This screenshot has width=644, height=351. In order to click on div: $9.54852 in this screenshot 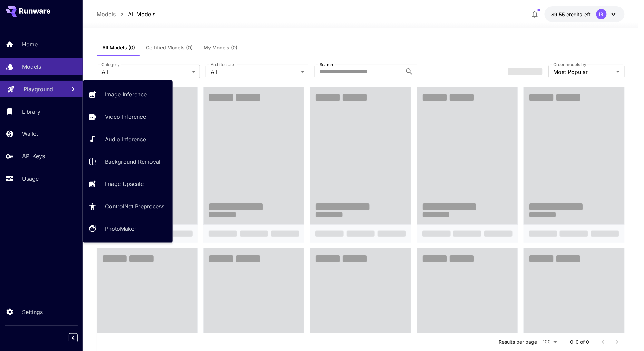, I will do `click(571, 14)`.